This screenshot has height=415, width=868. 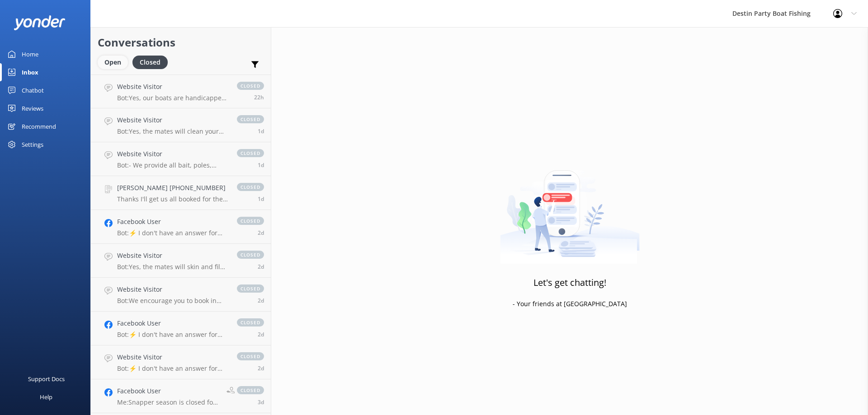 I want to click on div: Recommend, so click(x=39, y=127).